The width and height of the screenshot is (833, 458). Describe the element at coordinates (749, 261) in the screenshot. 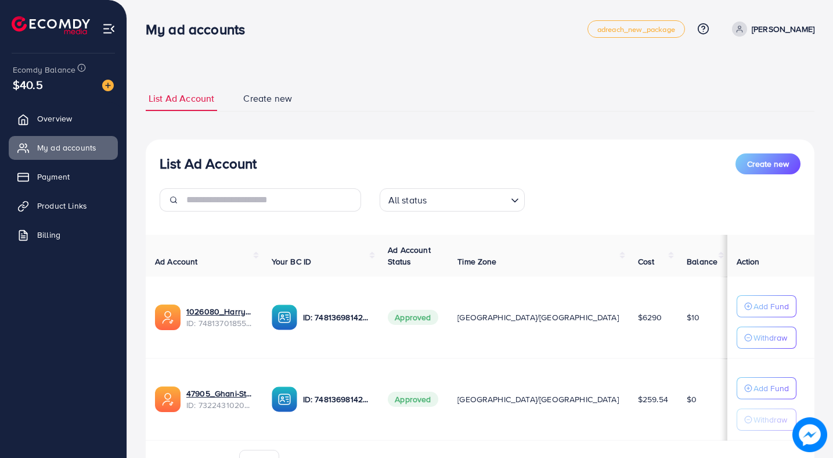

I see `span: Action` at that location.